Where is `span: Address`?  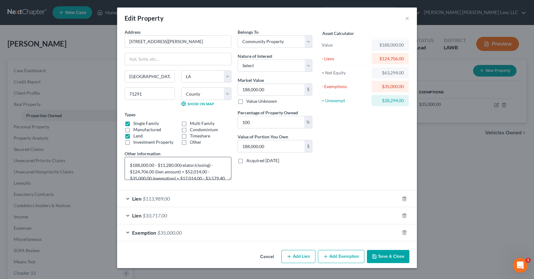 span: Address is located at coordinates (132, 32).